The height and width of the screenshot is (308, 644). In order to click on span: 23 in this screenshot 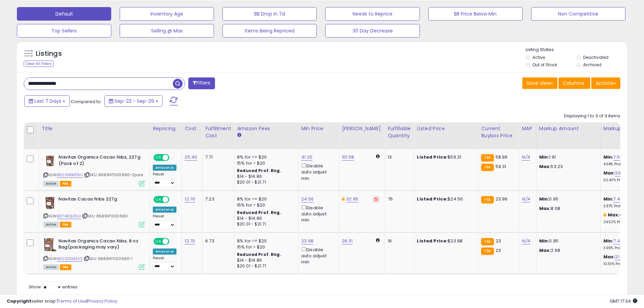, I will do `click(499, 251)`.